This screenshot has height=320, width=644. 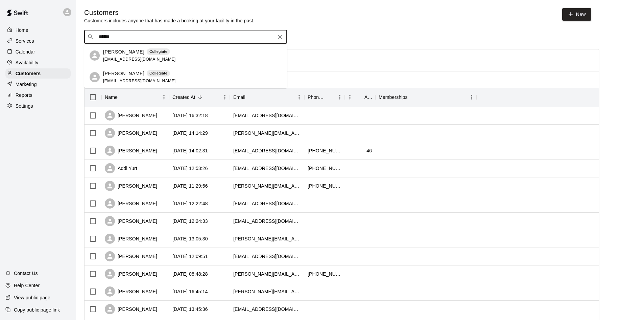 I want to click on div: greg_piccolo@hotmail.com, so click(x=267, y=274).